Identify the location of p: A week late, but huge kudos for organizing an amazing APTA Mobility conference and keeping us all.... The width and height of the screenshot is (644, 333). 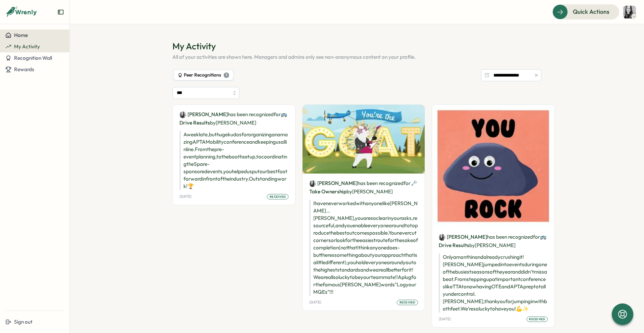
(234, 160).